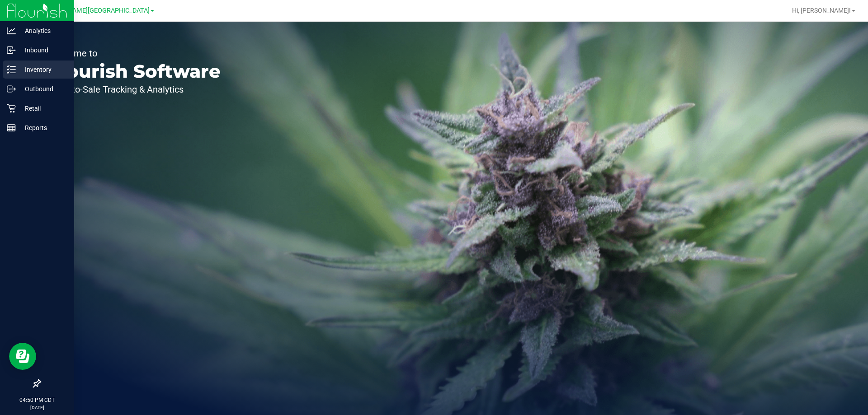 This screenshot has height=415, width=868. What do you see at coordinates (43, 31) in the screenshot?
I see `p: Analytics` at bounding box center [43, 31].